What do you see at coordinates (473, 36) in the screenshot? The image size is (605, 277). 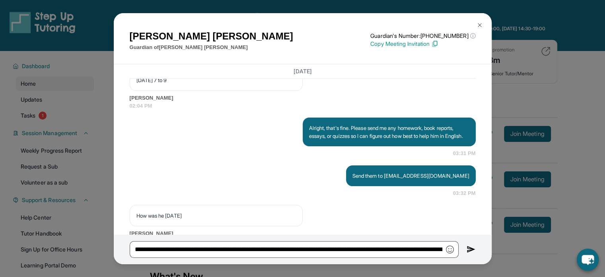 I see `span: ⓘ` at bounding box center [473, 36].